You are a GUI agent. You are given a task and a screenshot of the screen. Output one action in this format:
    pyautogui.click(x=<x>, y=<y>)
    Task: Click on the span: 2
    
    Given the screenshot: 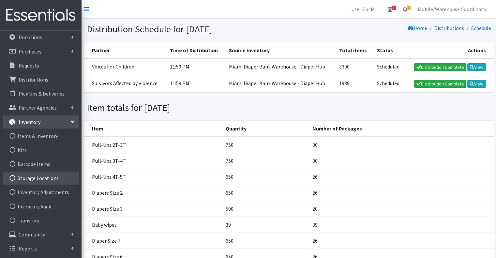 What is the action you would take?
    pyautogui.click(x=393, y=8)
    